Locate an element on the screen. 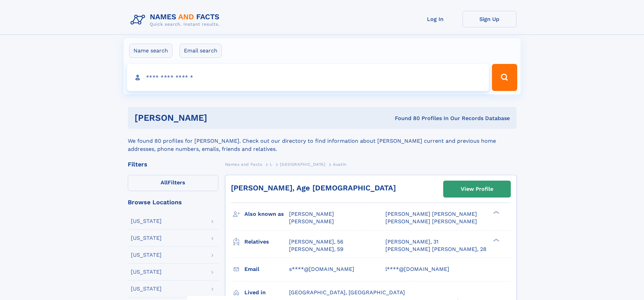 The width and height of the screenshot is (644, 300). div: Filters is located at coordinates (174, 165).